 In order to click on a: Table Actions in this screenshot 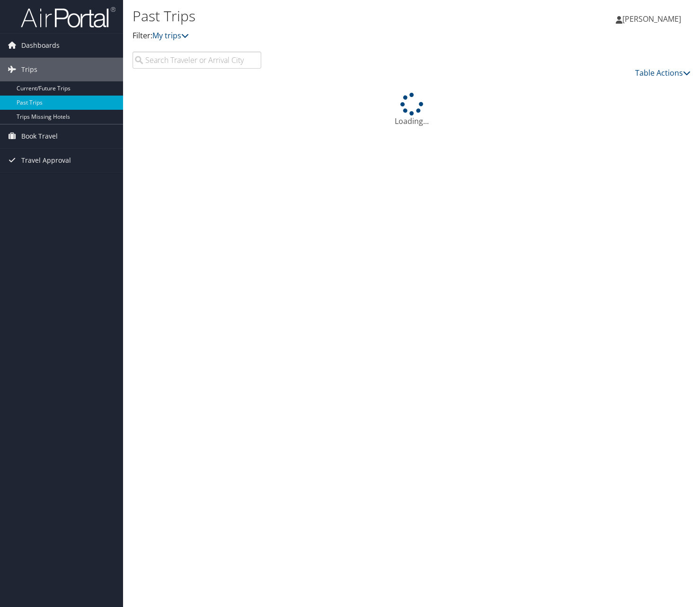, I will do `click(663, 73)`.